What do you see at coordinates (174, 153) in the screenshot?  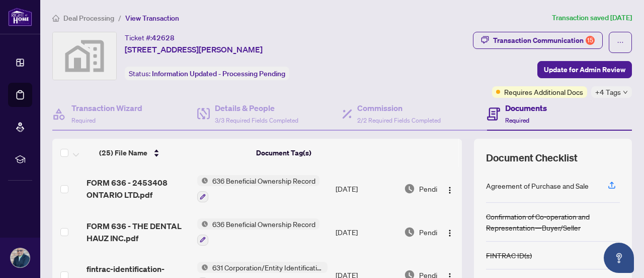 I see `th: (25) File Name` at bounding box center [174, 153].